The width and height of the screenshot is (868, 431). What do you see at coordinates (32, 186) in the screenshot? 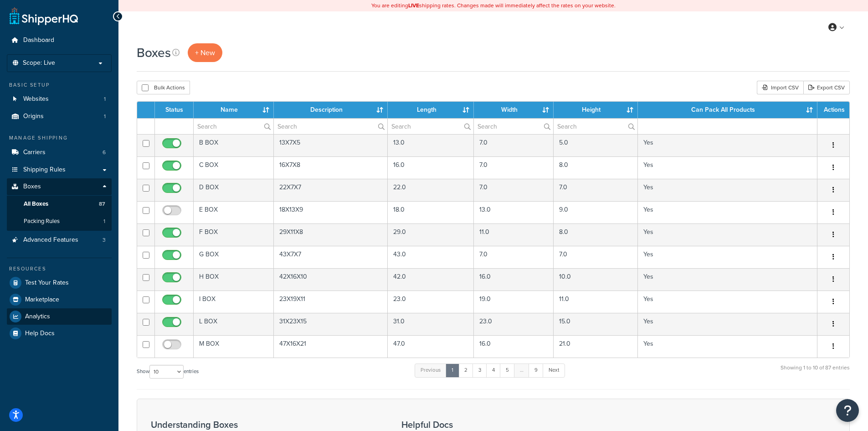
I see `span: Boxes` at bounding box center [32, 186].